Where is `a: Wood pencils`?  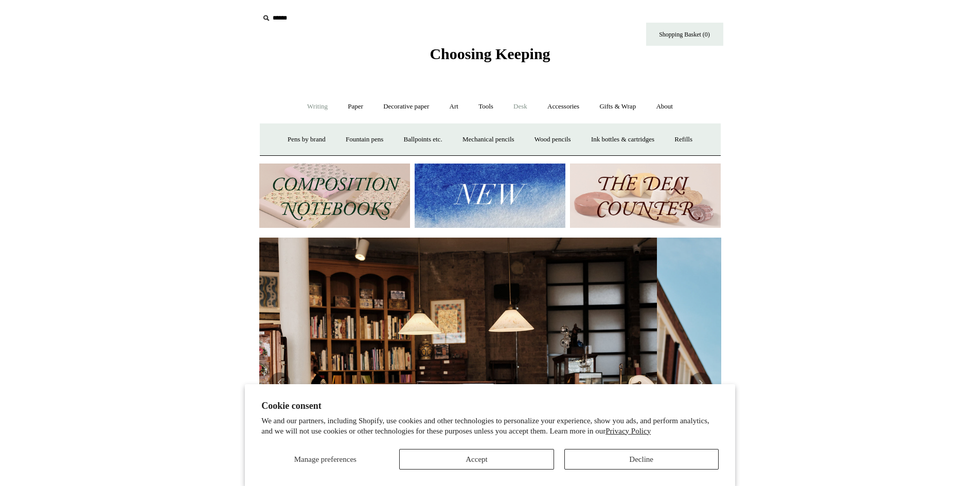 a: Wood pencils is located at coordinates (552, 139).